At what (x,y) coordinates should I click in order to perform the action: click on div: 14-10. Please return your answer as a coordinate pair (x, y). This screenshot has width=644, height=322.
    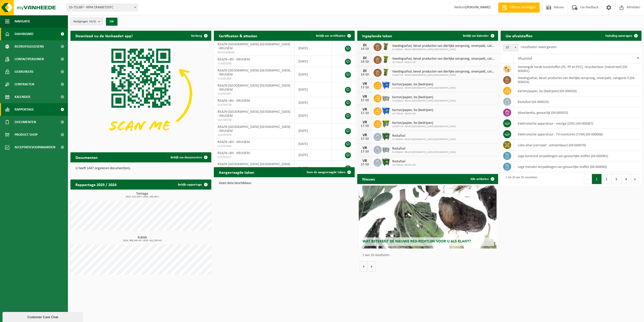
    Looking at the image, I should click on (365, 49).